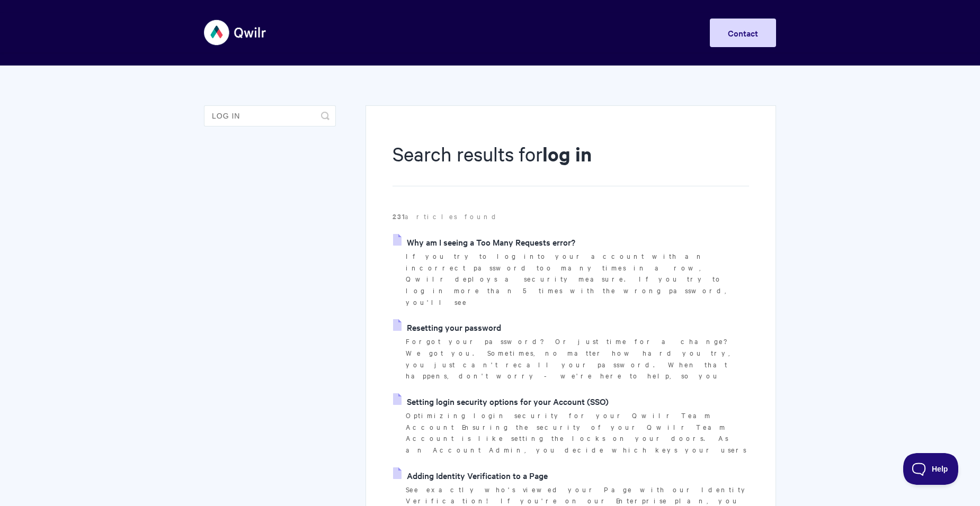  I want to click on a: Resetting your password, so click(447, 327).